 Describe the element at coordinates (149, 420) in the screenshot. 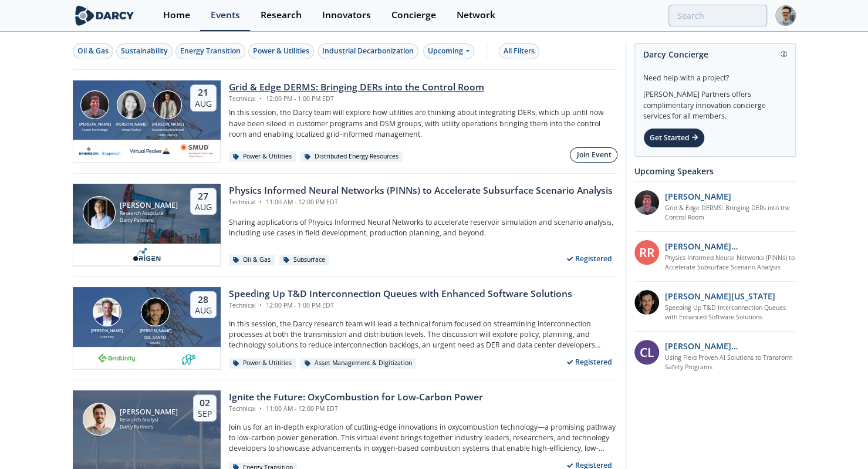

I see `div: Research Analyst` at that location.